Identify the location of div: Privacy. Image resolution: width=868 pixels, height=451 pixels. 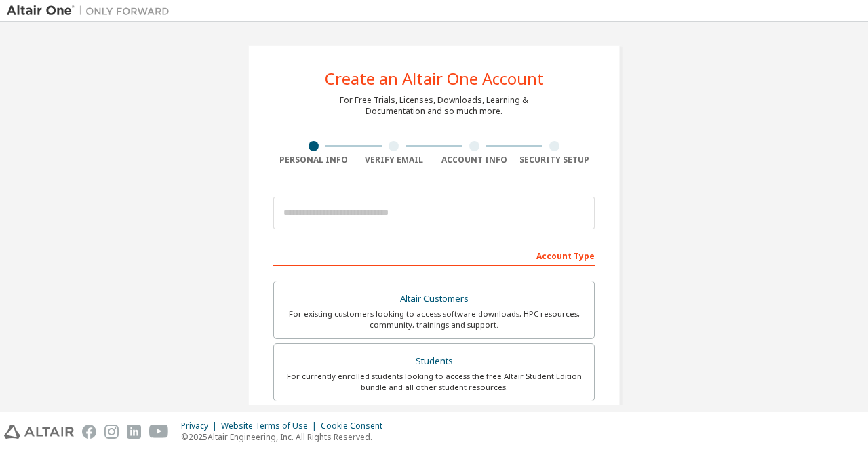
(200, 425).